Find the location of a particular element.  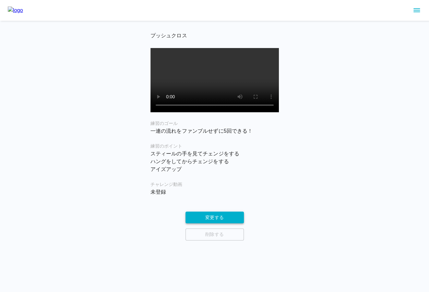

p: スティールの手を見てチェンジをする ハングをしてからチェンジをする アイズアップ is located at coordinates (215, 162).